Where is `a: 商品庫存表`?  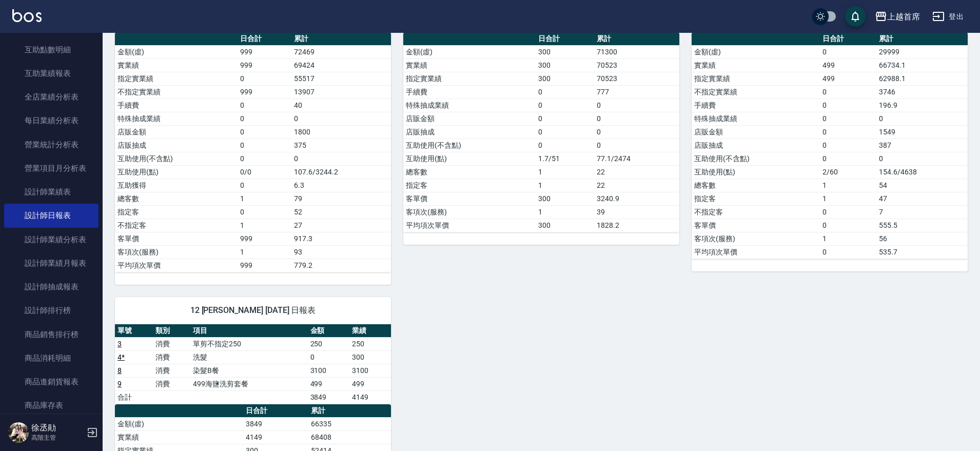 a: 商品庫存表 is located at coordinates (51, 405).